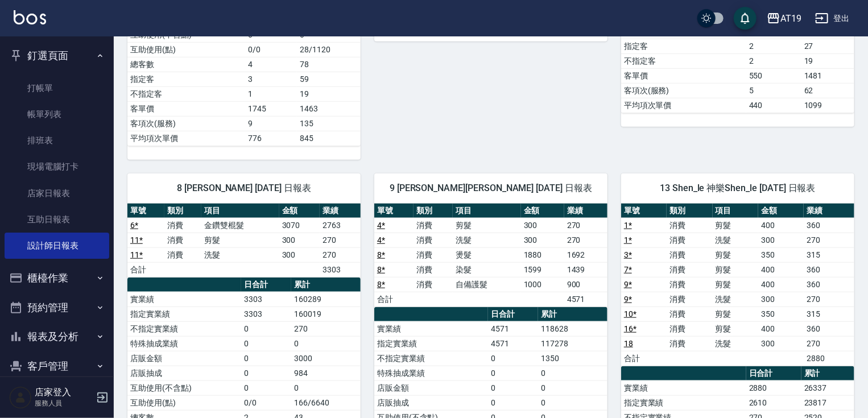 The image size is (868, 418). I want to click on td: 27, so click(827, 46).